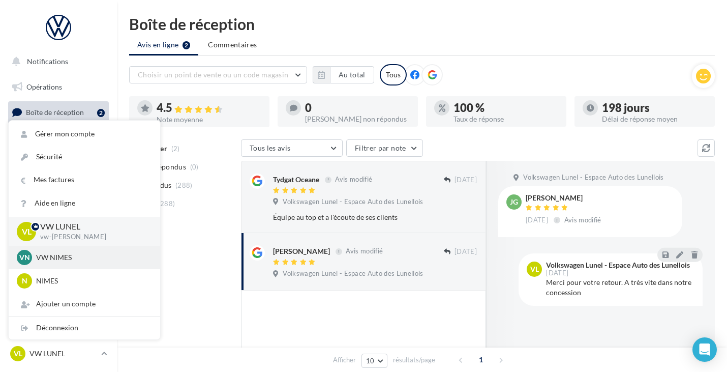 The width and height of the screenshot is (727, 372). Describe the element at coordinates (58, 87) in the screenshot. I see `a: Opérations` at that location.